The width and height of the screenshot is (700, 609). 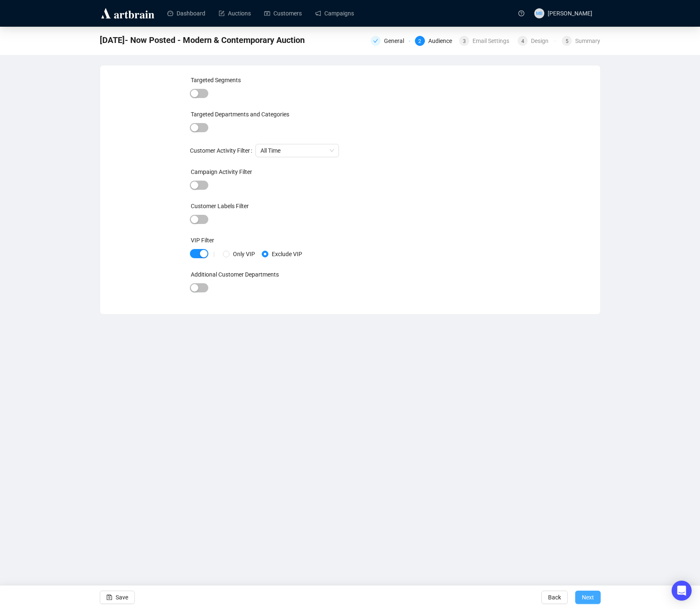 What do you see at coordinates (587, 597) in the screenshot?
I see `span: Next` at bounding box center [587, 597].